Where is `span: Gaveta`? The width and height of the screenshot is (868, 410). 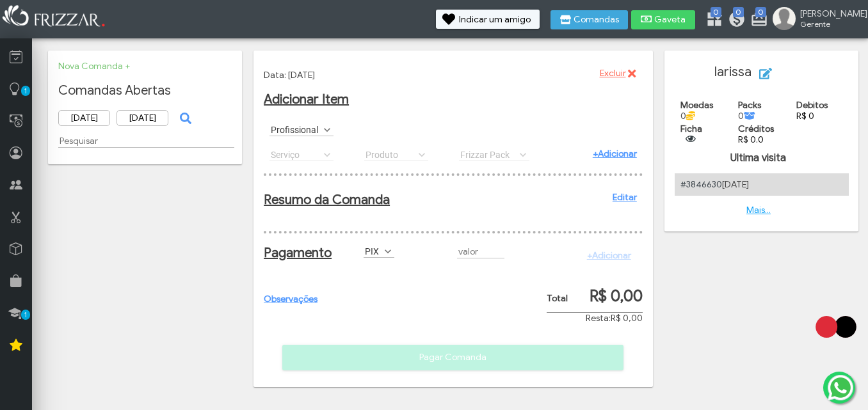 span: Gaveta is located at coordinates (670, 20).